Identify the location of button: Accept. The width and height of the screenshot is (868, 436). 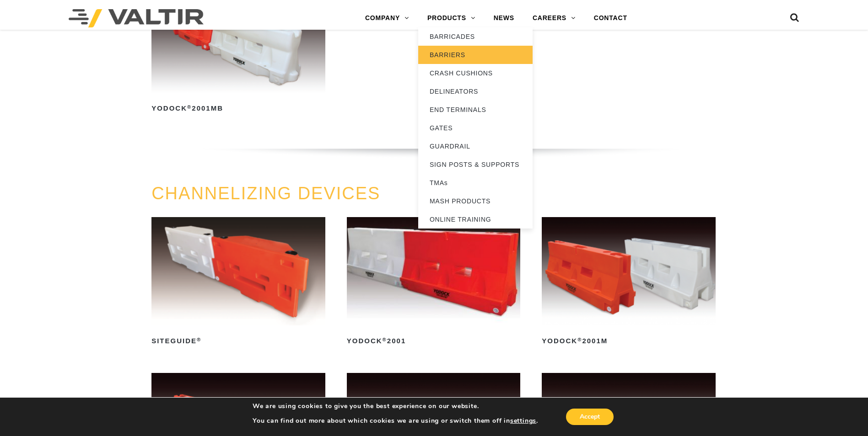
(590, 417).